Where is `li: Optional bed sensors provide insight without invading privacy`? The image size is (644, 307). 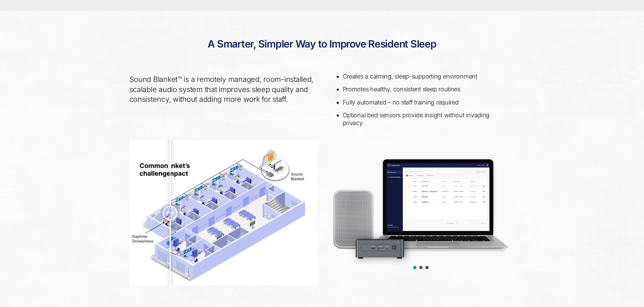
li: Optional bed sensors provide insight without invading privacy is located at coordinates (426, 119).